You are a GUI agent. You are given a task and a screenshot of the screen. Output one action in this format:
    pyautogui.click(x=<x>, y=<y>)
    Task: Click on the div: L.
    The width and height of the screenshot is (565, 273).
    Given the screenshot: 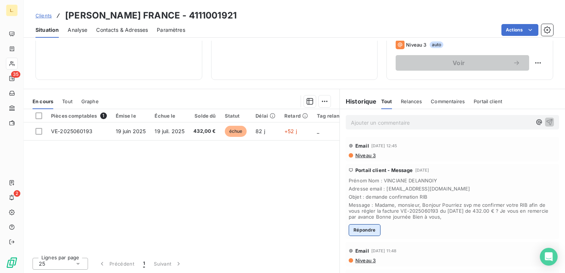 What is the action you would take?
    pyautogui.click(x=12, y=10)
    